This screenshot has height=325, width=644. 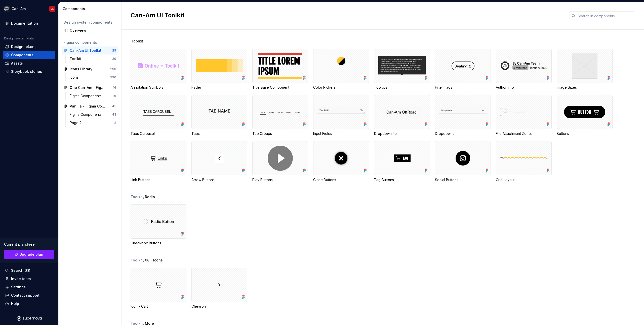 I want to click on div: Dropdown Item, so click(x=402, y=134).